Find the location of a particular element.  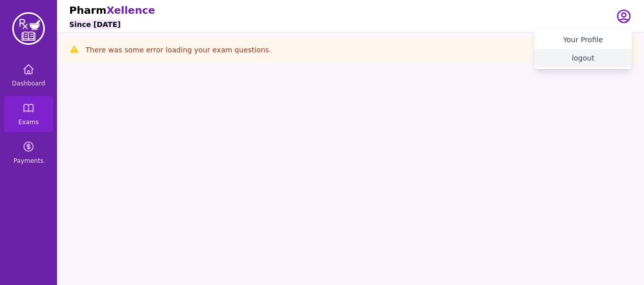

span: Pharm is located at coordinates (87, 10).